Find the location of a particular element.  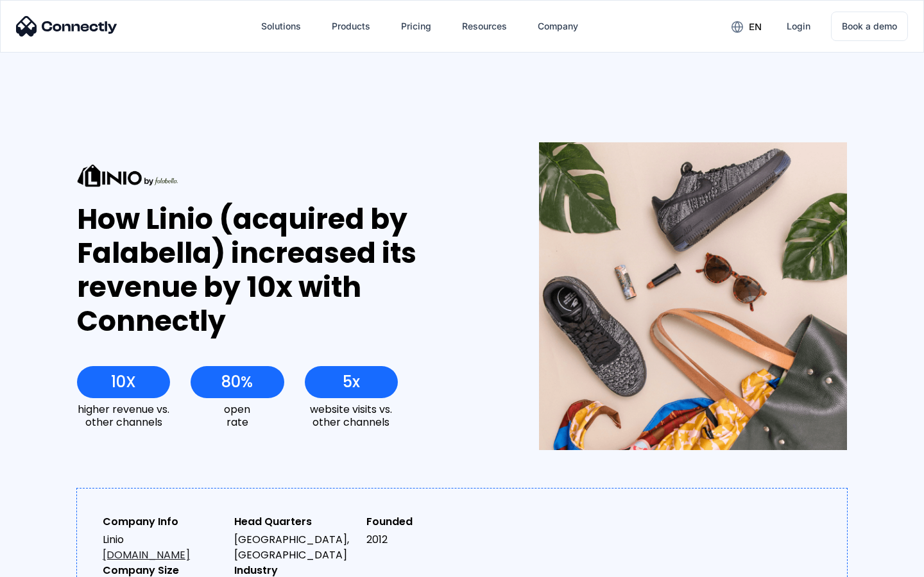

div: Company Info is located at coordinates (163, 522).